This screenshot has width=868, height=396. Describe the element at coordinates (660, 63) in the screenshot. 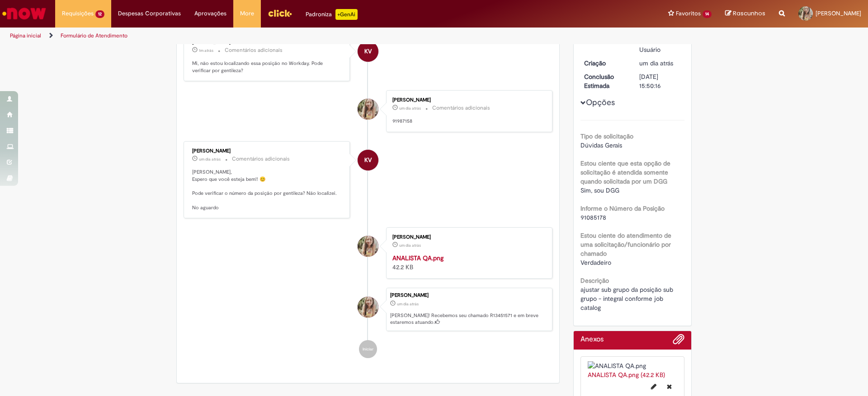

I see `div: 27/08/2025 10:41:04` at that location.